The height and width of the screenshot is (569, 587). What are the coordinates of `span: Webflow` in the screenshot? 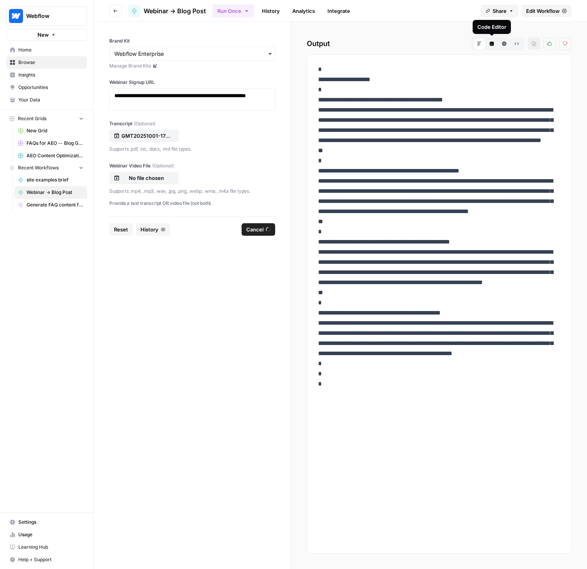 It's located at (50, 16).